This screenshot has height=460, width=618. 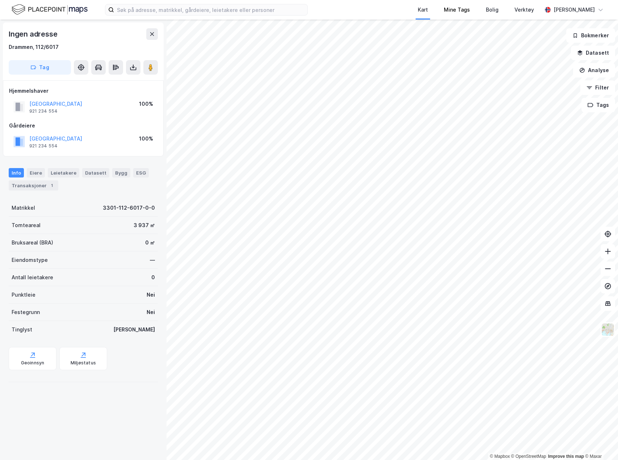 What do you see at coordinates (83, 363) in the screenshot?
I see `div: Miljøstatus` at bounding box center [83, 363].